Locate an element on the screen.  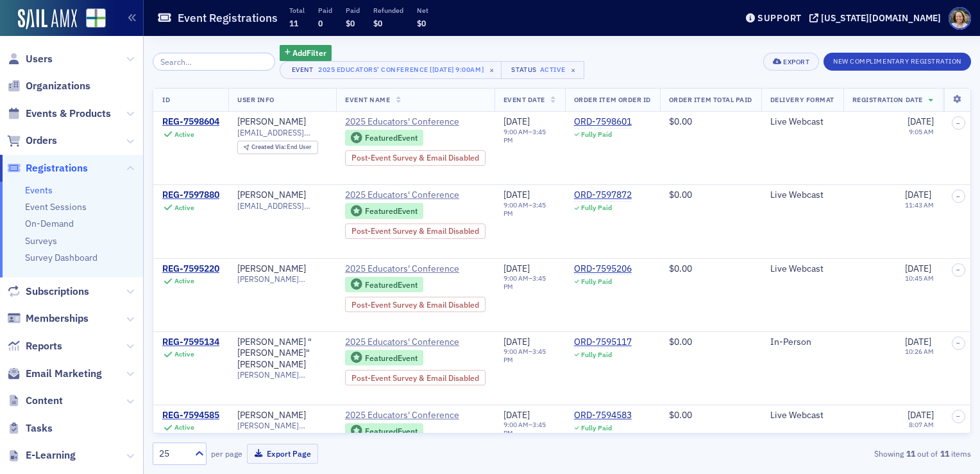
span: Users is located at coordinates (39, 59).